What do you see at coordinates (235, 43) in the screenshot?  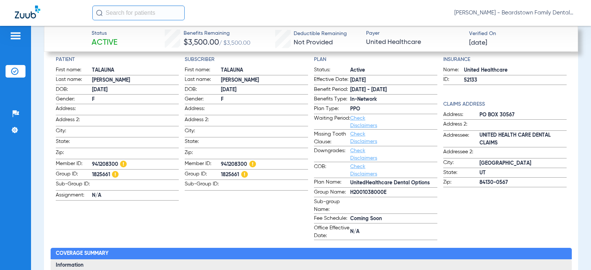 I see `span: / $3,500.00` at bounding box center [235, 43].